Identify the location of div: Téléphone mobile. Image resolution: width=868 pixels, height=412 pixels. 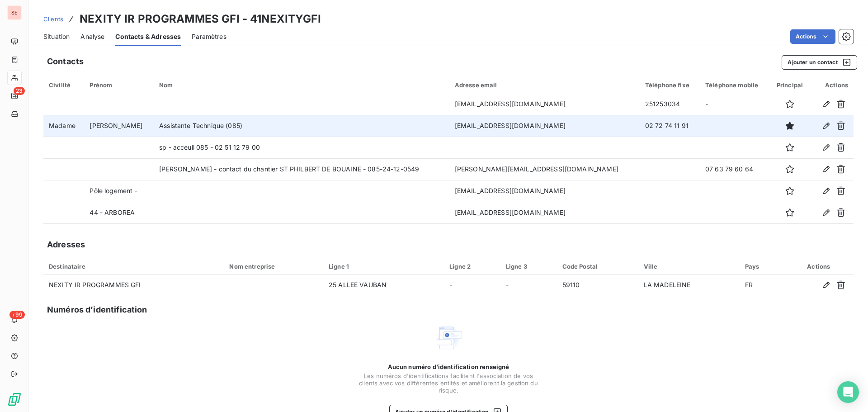
(735, 85).